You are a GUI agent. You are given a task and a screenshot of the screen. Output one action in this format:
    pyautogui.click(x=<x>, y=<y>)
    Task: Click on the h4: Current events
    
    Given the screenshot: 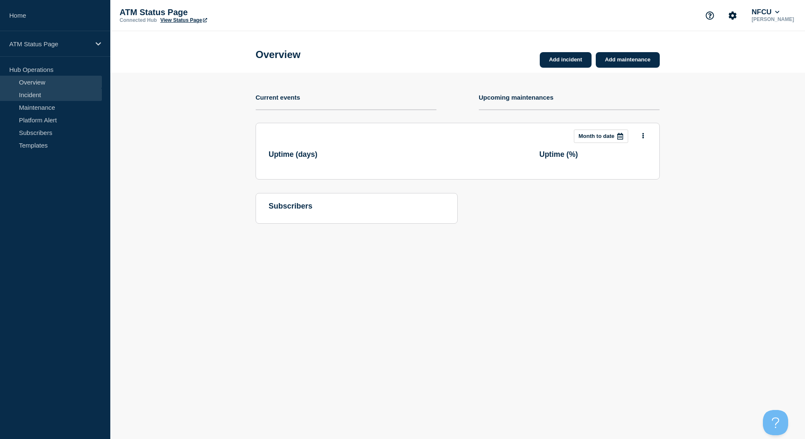 What is the action you would take?
    pyautogui.click(x=278, y=97)
    